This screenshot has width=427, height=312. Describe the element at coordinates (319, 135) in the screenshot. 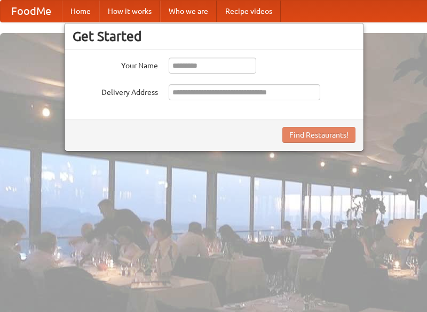

I see `button: Find Restaurants!` at that location.